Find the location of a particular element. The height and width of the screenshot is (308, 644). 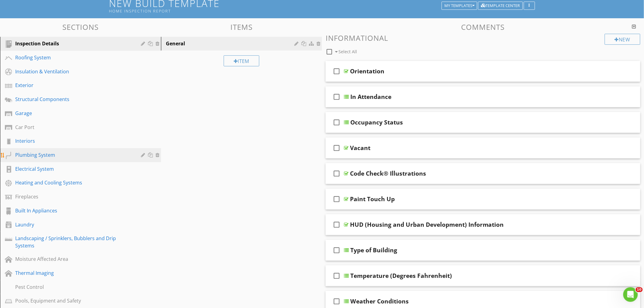

div: Landscaping / Sprinklers, Bubblers and Drip Systems is located at coordinates (74, 242).